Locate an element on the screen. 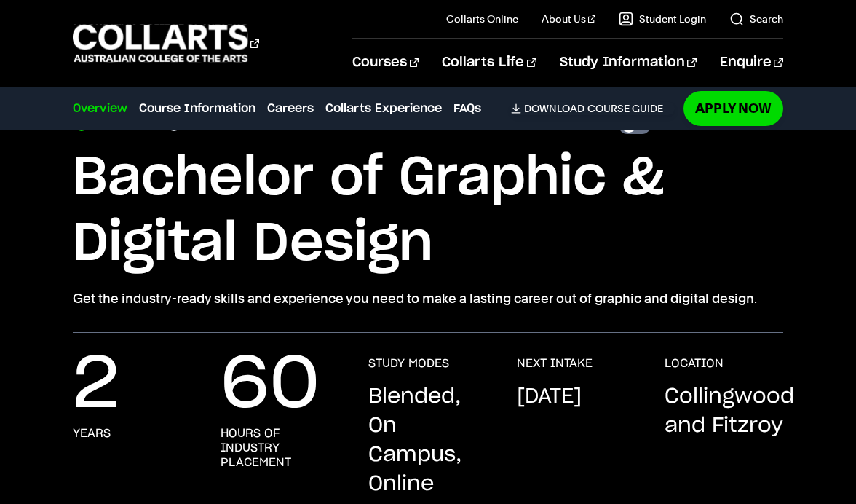  div: Go to homepage is located at coordinates (166, 43).